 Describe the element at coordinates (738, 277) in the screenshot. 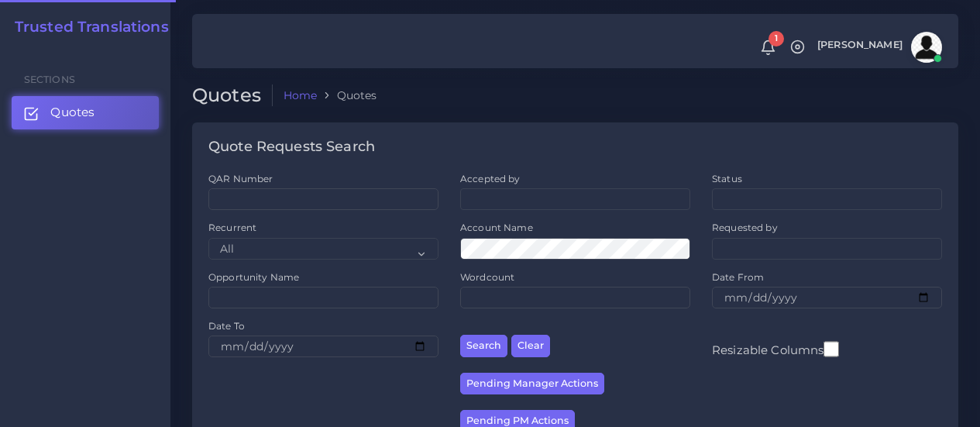

I see `label: Date From` at that location.